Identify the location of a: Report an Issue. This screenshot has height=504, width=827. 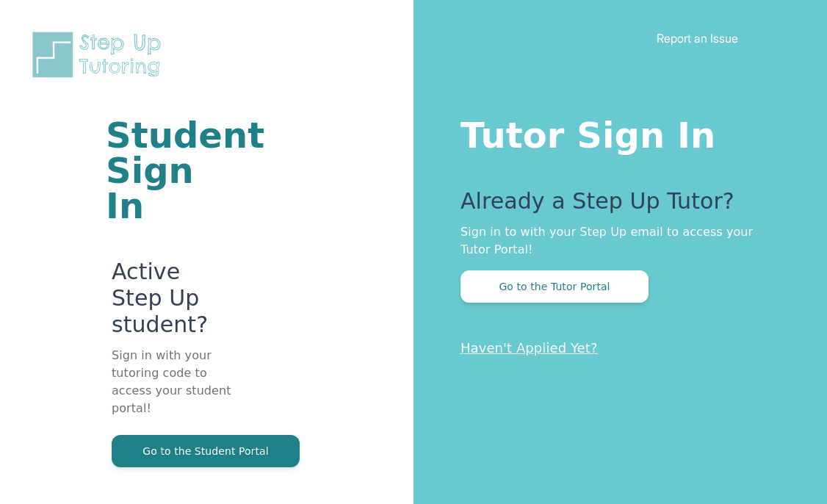
(697, 38).